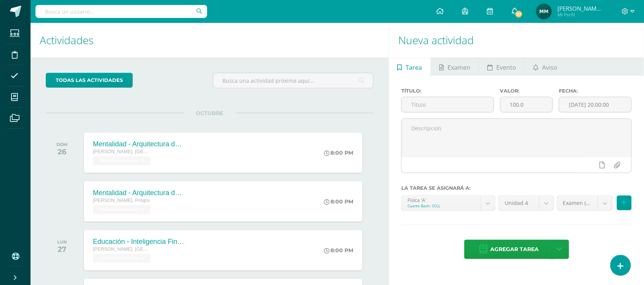 This screenshot has width=644, height=285. Describe the element at coordinates (580, 15) in the screenshot. I see `span: Mi Perfil` at that location.